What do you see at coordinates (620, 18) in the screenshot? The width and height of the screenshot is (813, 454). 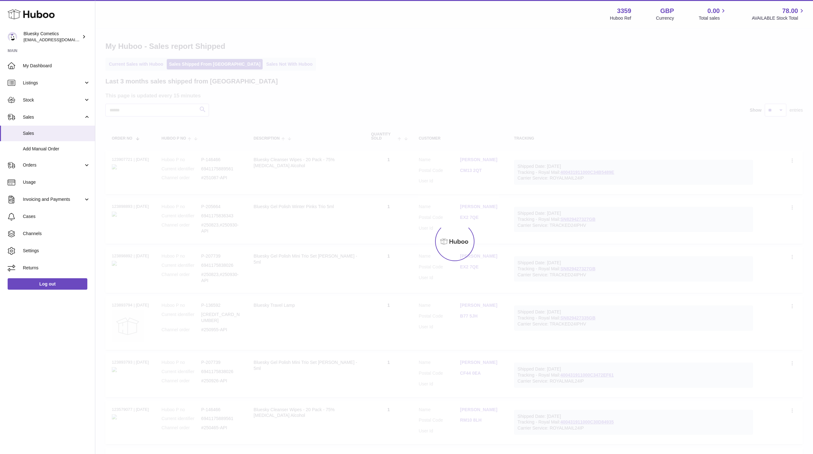 I see `div: Huboo Ref` at bounding box center [620, 18].